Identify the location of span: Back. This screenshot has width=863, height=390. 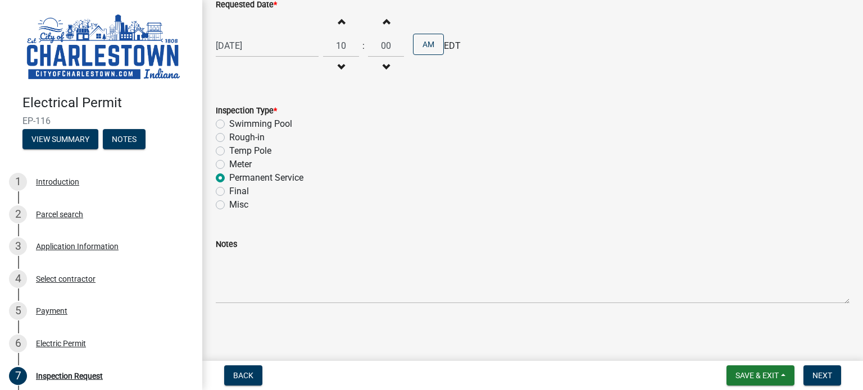
(243, 376).